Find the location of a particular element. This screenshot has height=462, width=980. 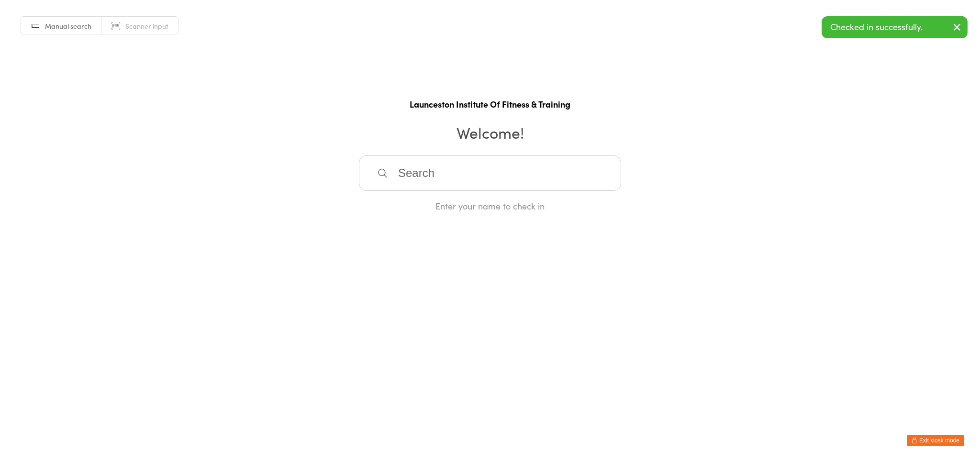

input: Search is located at coordinates (490, 173).